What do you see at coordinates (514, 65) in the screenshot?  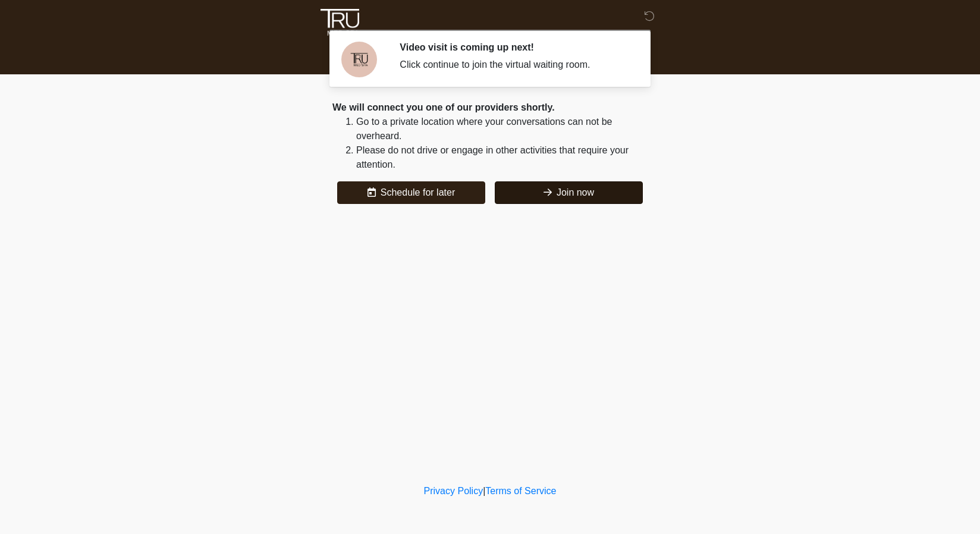 I see `div: Click continue to join the virtual waiting room.` at bounding box center [514, 65].